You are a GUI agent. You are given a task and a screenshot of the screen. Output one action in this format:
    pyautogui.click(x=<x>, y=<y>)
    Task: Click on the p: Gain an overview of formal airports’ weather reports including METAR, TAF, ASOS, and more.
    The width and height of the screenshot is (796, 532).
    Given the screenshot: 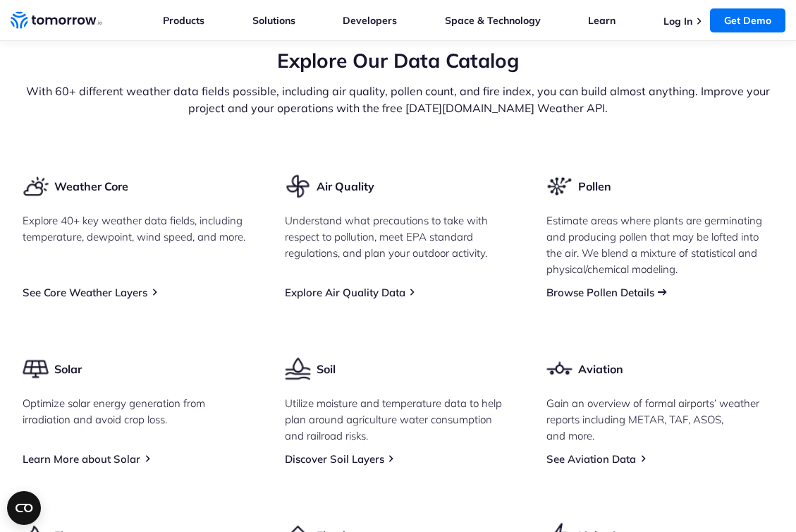 What is the action you would take?
    pyautogui.click(x=660, y=419)
    